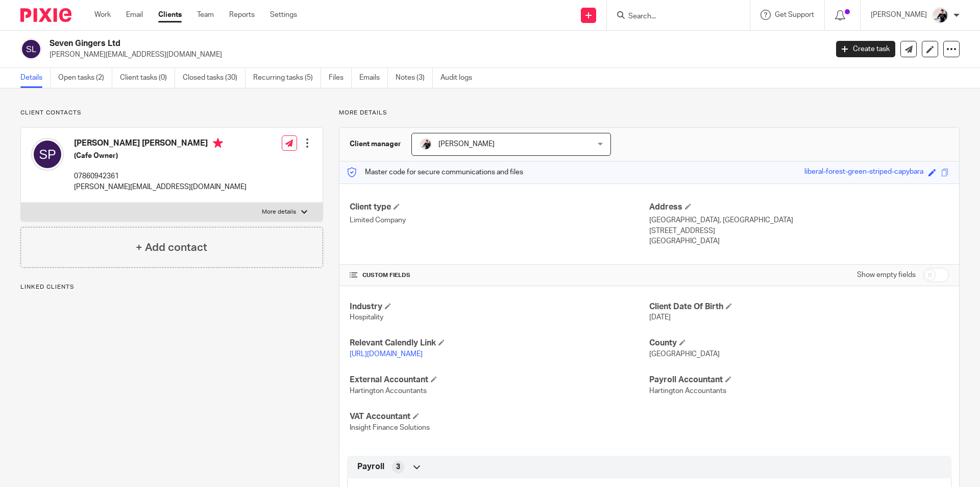 The width and height of the screenshot is (980, 487). What do you see at coordinates (799, 207) in the screenshot?
I see `h4: Address` at bounding box center [799, 207].